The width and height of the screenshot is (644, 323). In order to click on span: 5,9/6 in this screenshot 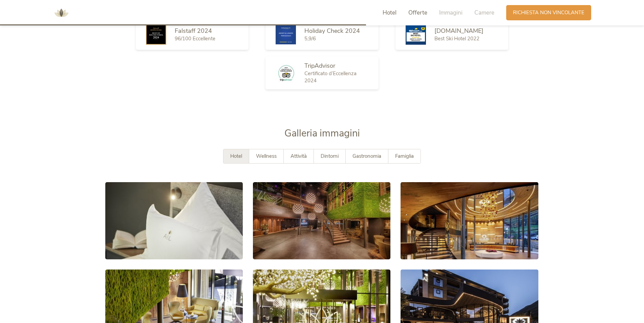, I will do `click(310, 38)`.